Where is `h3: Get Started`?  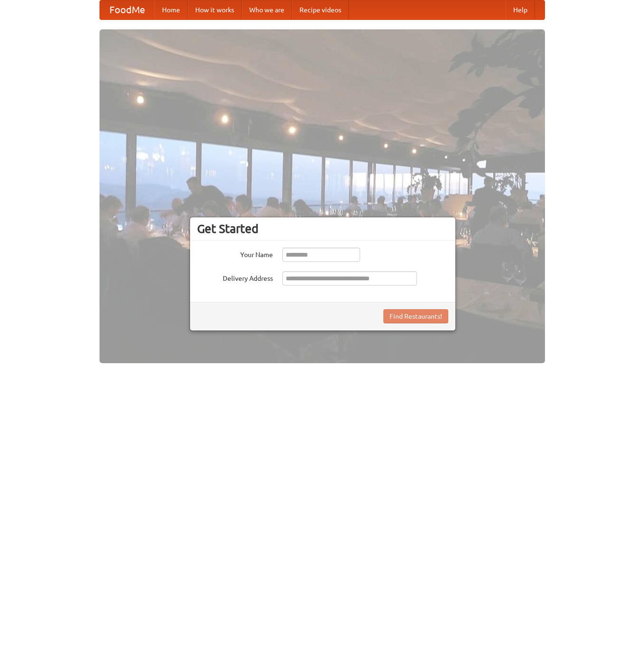 h3: Get Started is located at coordinates (322, 229).